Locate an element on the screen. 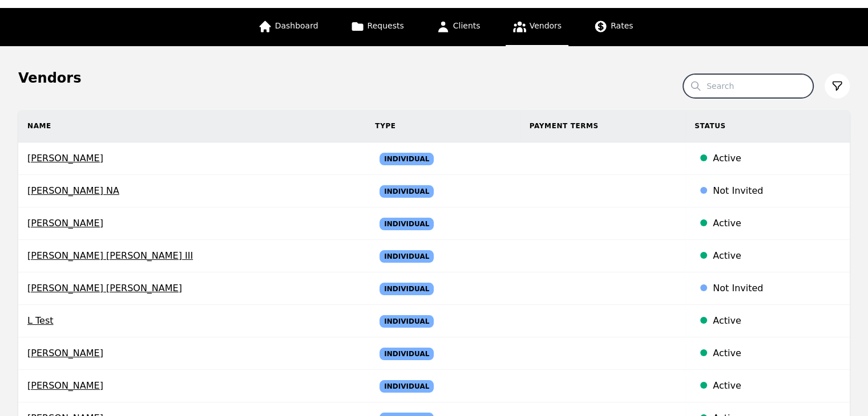 Image resolution: width=868 pixels, height=416 pixels. input: Search is located at coordinates (748, 86).